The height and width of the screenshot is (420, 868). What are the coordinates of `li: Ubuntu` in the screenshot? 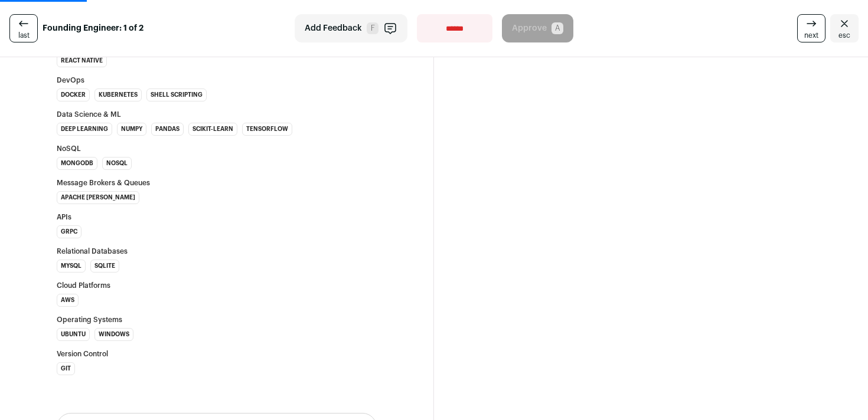 It's located at (73, 335).